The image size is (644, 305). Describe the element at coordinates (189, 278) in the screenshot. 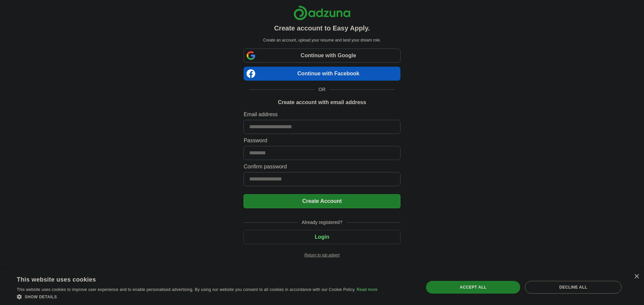

I see `div: This website uses cookies` at that location.